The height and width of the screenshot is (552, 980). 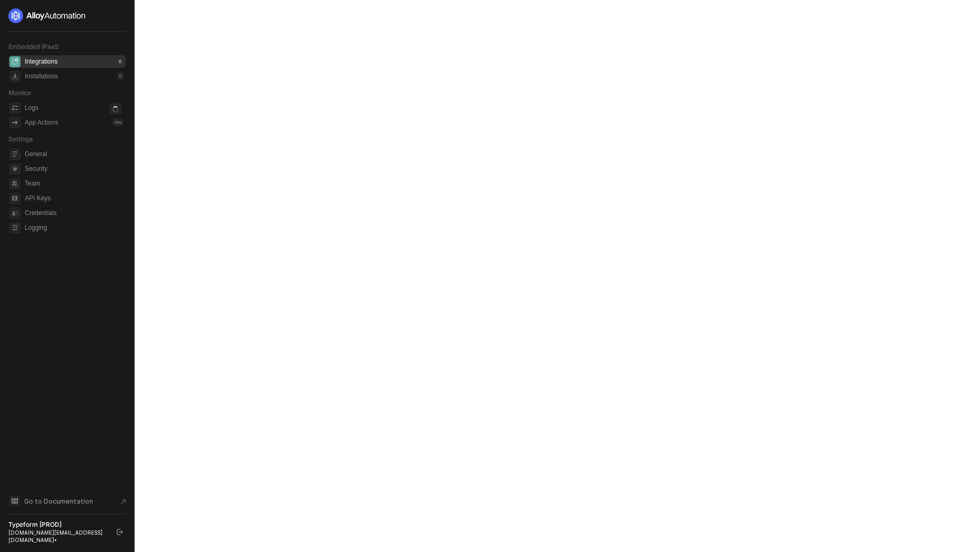 What do you see at coordinates (59, 501) in the screenshot?
I see `span: Go to Documentation` at bounding box center [59, 501].